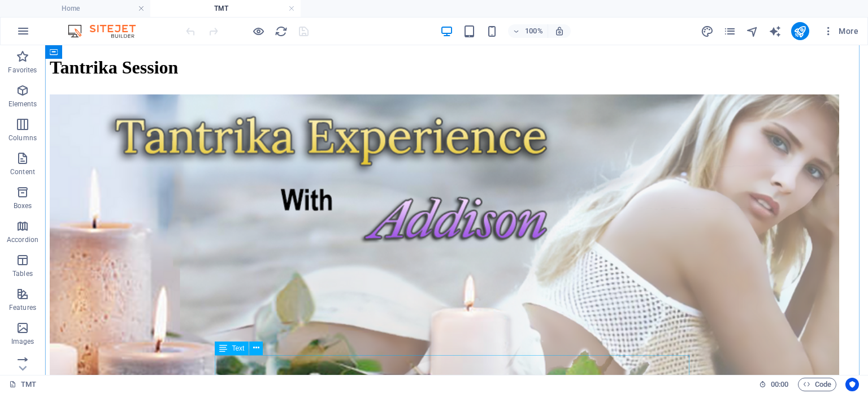 Image resolution: width=868 pixels, height=393 pixels. Describe the element at coordinates (753, 31) in the screenshot. I see `button: navigator` at that location.